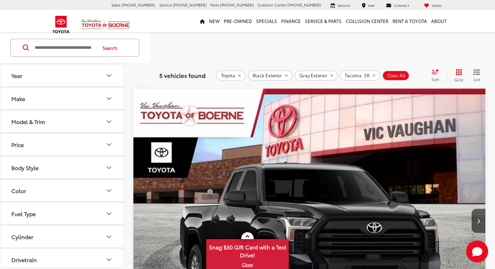 This screenshot has height=269, width=495. I want to click on button: Grid View, so click(457, 76).